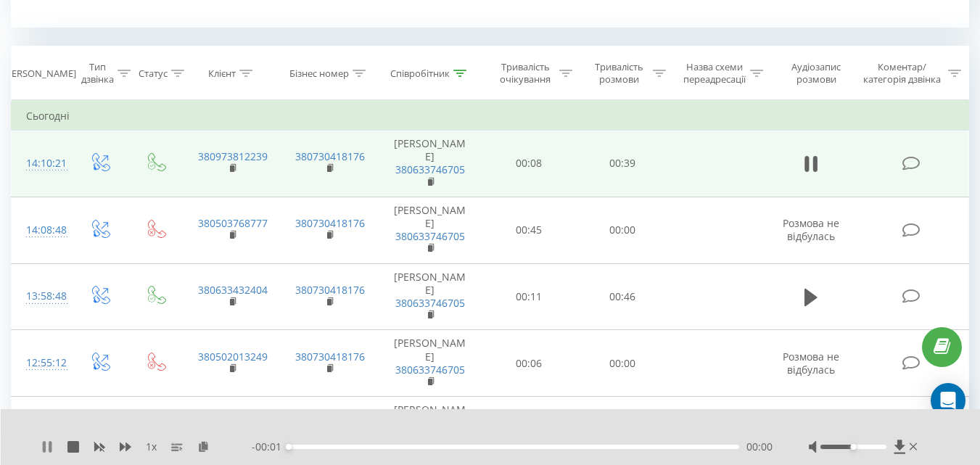  I want to click on td: 01:38, so click(623, 431).